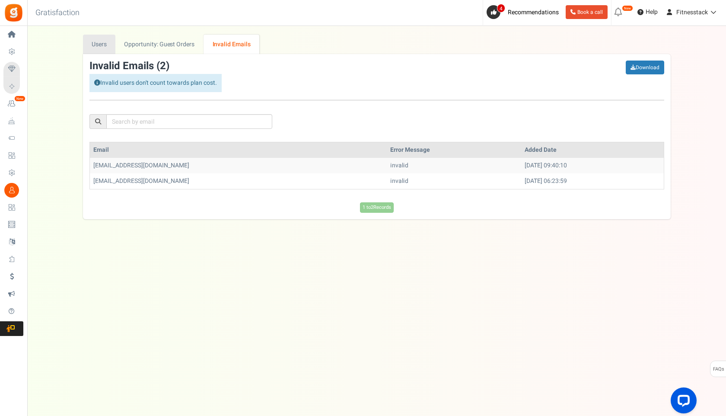 Image resolution: width=726 pixels, height=416 pixels. What do you see at coordinates (159, 44) in the screenshot?
I see `a: Opportunity: Guest Orders` at bounding box center [159, 44].